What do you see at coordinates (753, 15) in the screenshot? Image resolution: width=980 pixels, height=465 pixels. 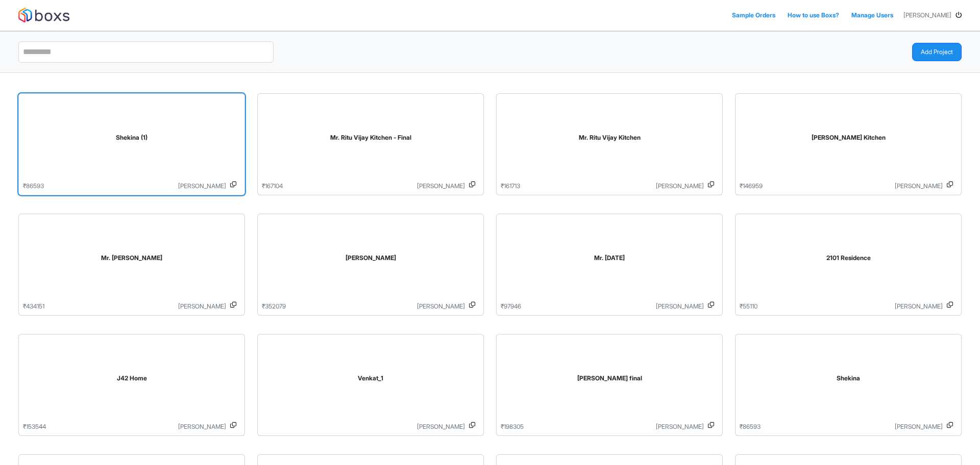 I see `a: Sample Orders` at bounding box center [753, 15].